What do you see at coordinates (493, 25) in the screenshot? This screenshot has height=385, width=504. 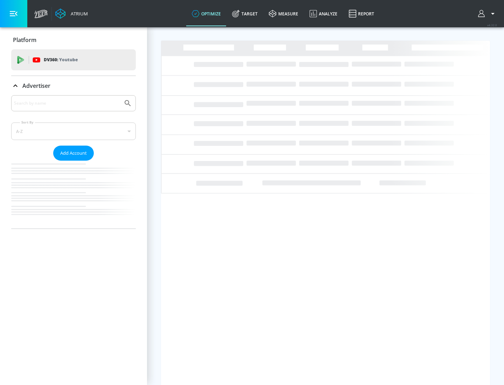 I see `span: v 4.32.0` at bounding box center [493, 25].